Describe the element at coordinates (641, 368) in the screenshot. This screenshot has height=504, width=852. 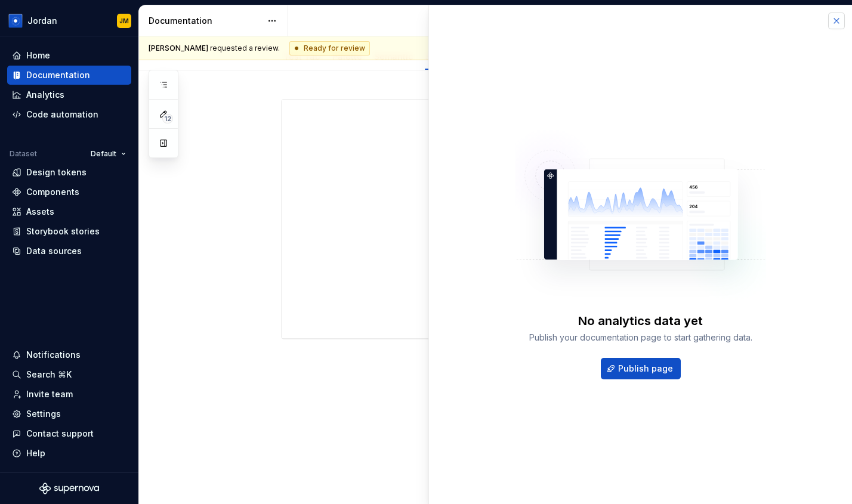
I see `button: Publish page` at that location.